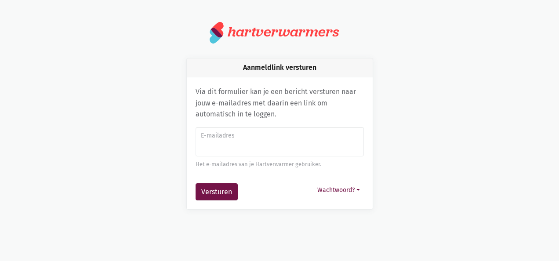  I want to click on button: Versturen, so click(216, 192).